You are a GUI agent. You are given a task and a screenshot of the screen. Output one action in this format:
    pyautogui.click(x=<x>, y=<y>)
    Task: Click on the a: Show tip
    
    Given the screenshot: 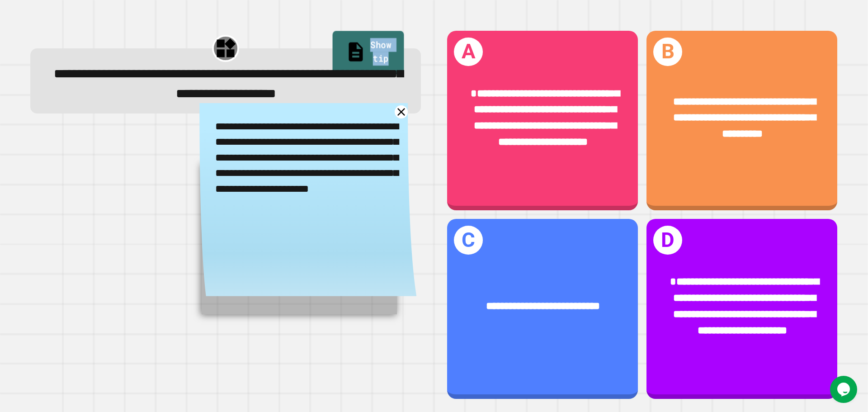 What is the action you would take?
    pyautogui.click(x=369, y=53)
    